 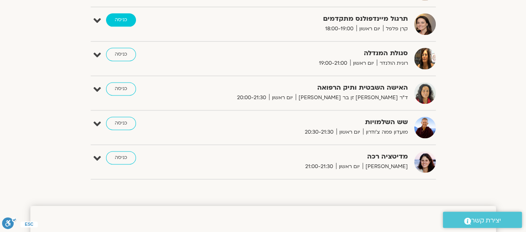 What do you see at coordinates (306, 53) in the screenshot?
I see `strong: סגולת המנדלה` at bounding box center [306, 53].